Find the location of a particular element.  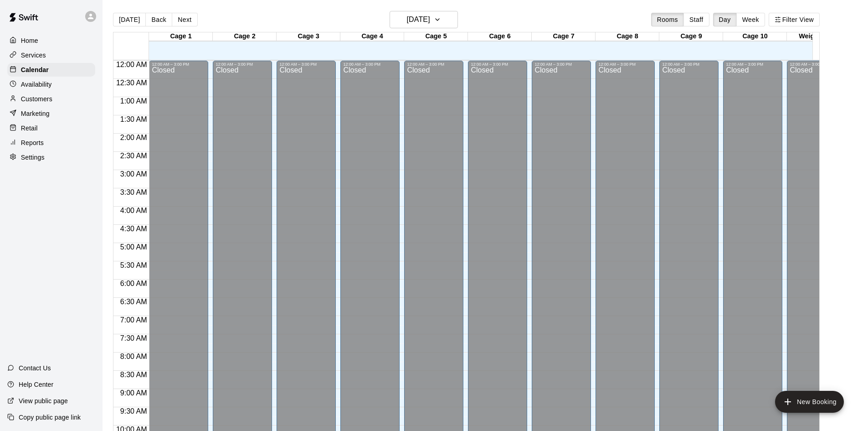

div: Services is located at coordinates (51, 55).